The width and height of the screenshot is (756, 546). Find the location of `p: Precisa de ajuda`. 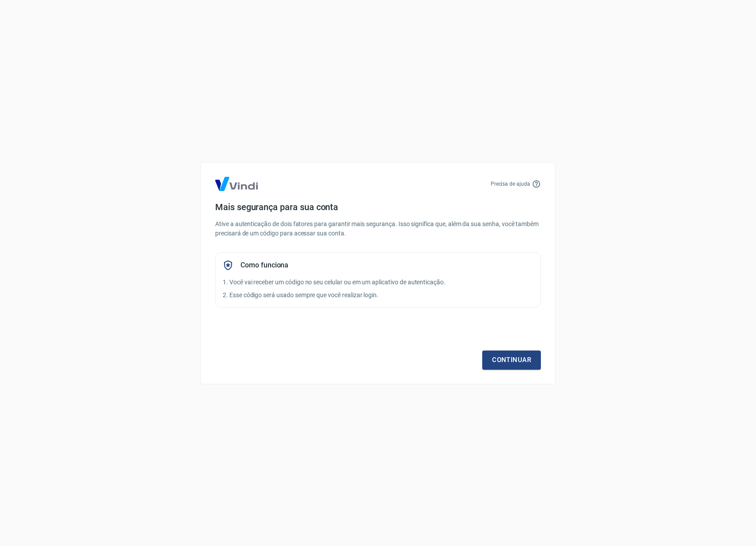

p: Precisa de ajuda is located at coordinates (510, 184).